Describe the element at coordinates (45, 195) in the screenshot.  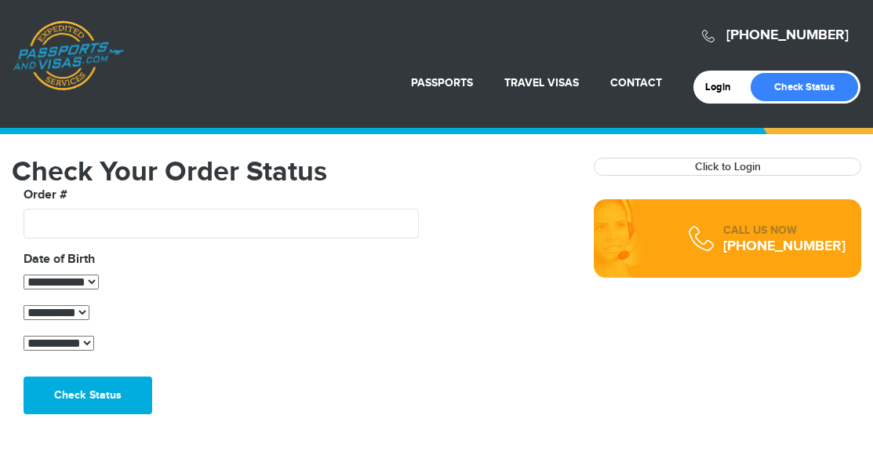
I see `label: Order #` at that location.